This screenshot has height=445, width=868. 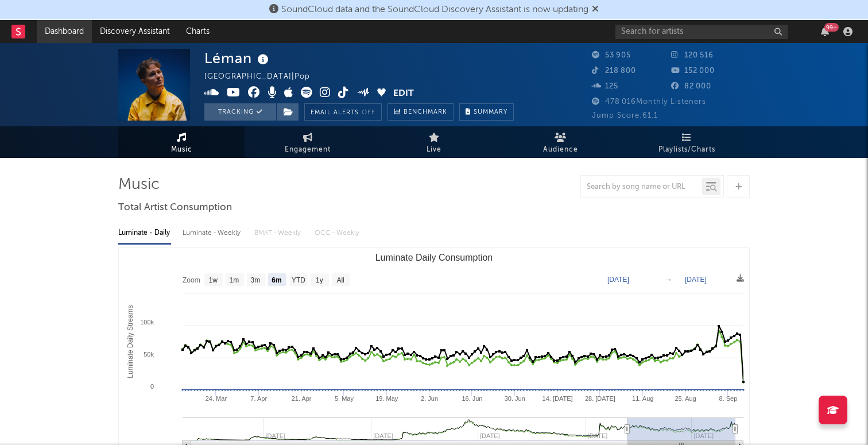 I want to click on text: 5. May, so click(x=344, y=398).